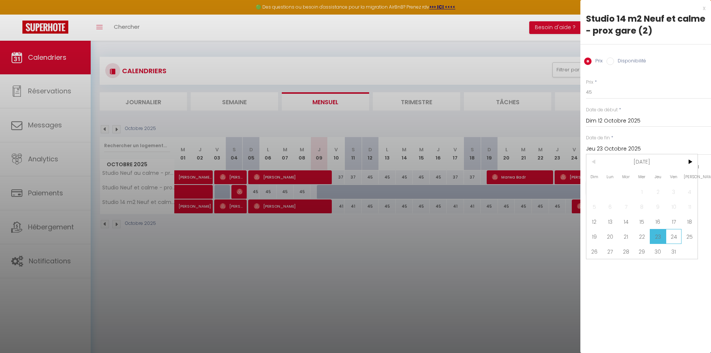  I want to click on span: 25, so click(689, 236).